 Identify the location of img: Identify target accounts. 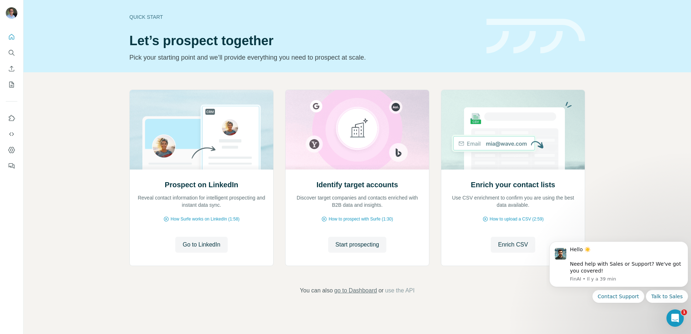
(357, 130).